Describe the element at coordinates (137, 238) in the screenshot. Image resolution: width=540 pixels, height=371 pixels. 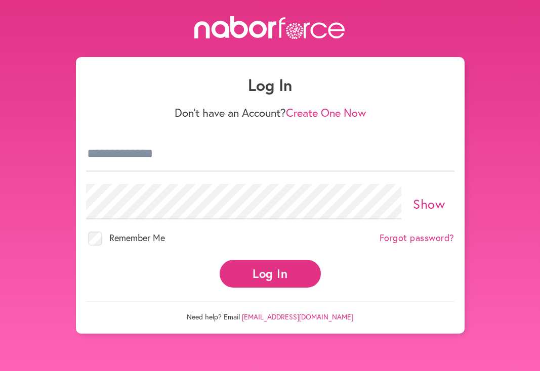
I see `span: Remember Me` at that location.